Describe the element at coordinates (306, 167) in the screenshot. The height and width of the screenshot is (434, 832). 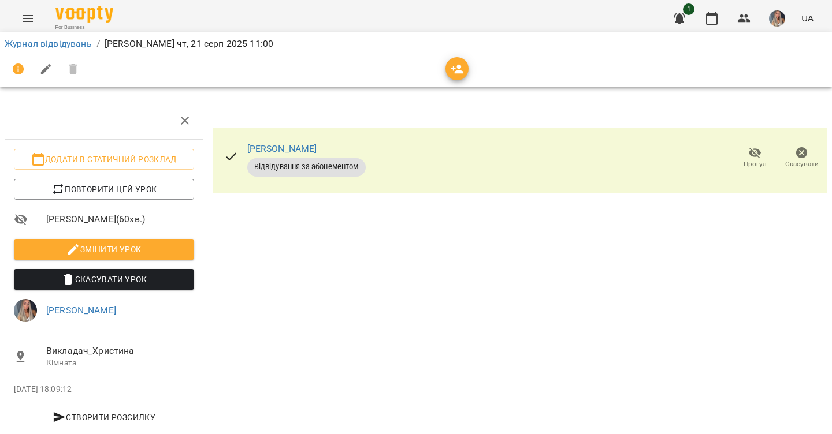
I see `span: Відвідування за абонементом` at that location.